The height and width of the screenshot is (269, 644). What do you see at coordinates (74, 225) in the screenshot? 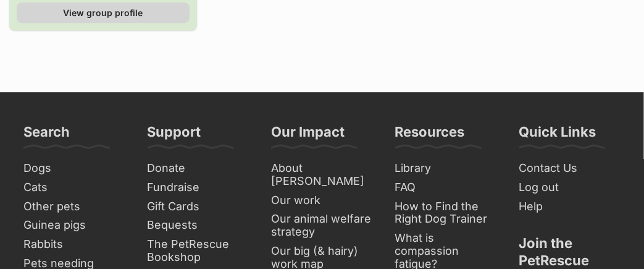
I see `a: Guinea pigs` at bounding box center [74, 225].